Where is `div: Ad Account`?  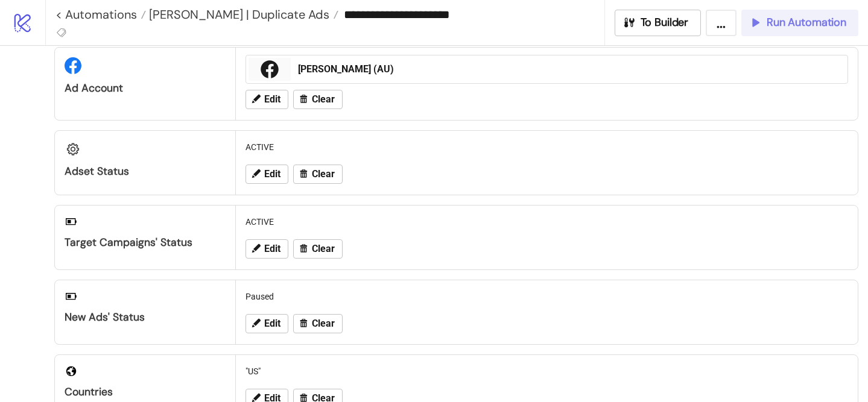
div: Ad Account is located at coordinates (145, 88).